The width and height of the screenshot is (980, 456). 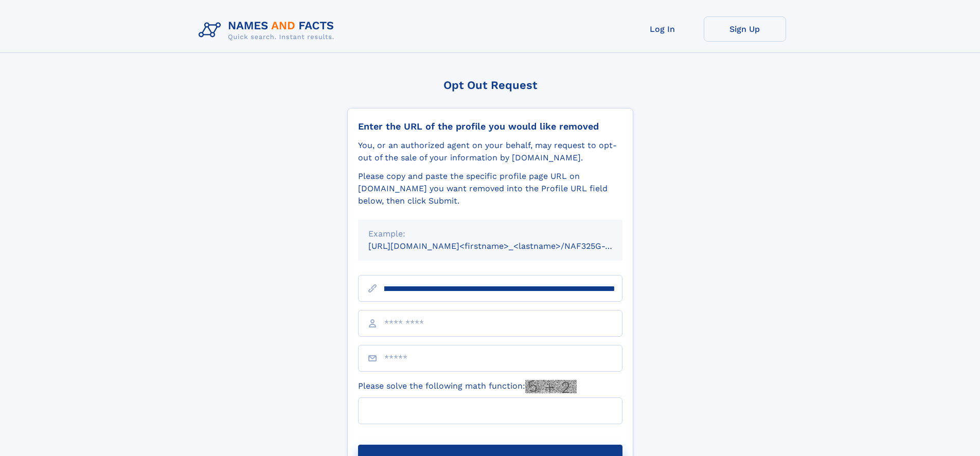 I want to click on label: Please solve the following math function:, so click(x=467, y=386).